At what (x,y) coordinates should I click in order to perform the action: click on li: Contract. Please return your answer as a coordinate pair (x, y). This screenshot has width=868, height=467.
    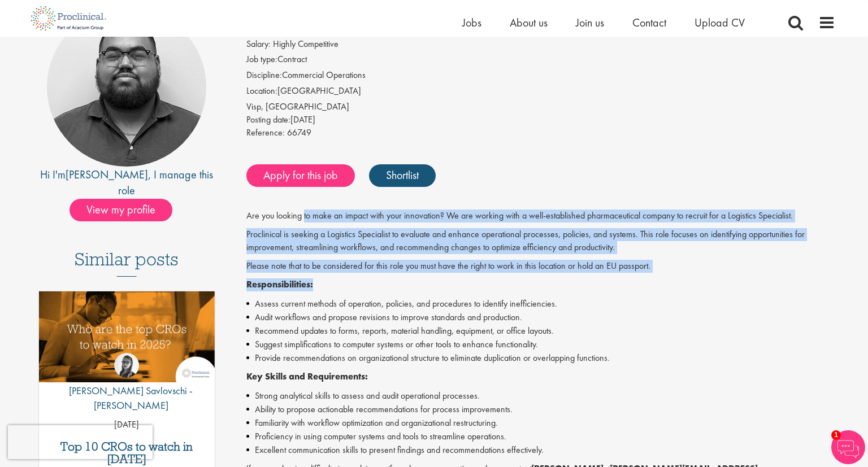
    Looking at the image, I should click on (541, 61).